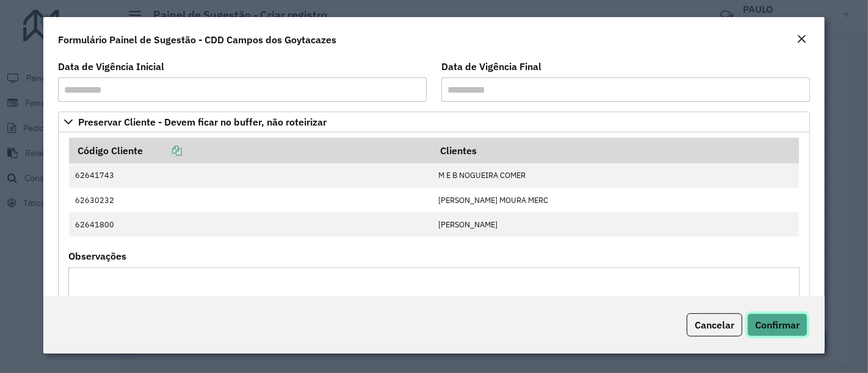 Image resolution: width=868 pixels, height=373 pixels. I want to click on label: Data de Vigência Final, so click(491, 67).